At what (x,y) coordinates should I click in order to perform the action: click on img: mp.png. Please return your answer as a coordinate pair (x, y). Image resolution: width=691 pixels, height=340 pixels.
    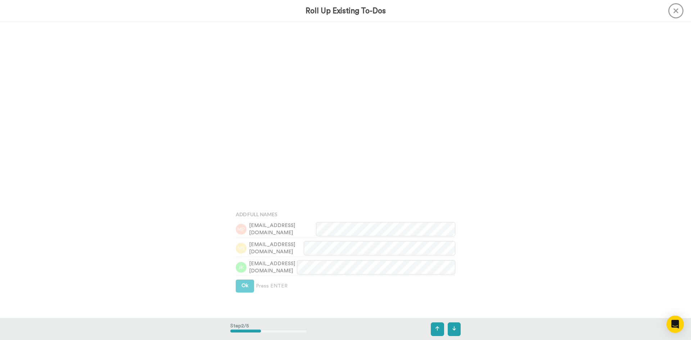
    Looking at the image, I should click on (241, 229).